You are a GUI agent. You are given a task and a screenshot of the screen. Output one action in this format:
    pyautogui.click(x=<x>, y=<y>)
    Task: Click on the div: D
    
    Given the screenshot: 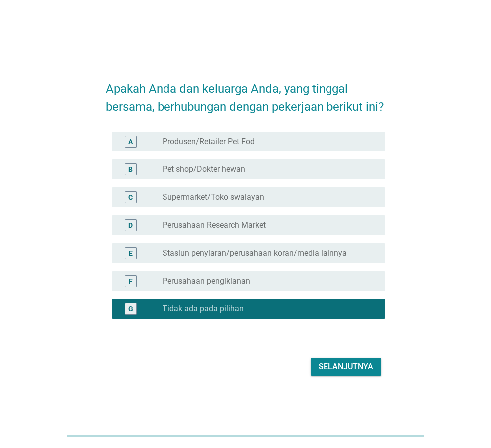 What is the action you would take?
    pyautogui.click(x=130, y=225)
    